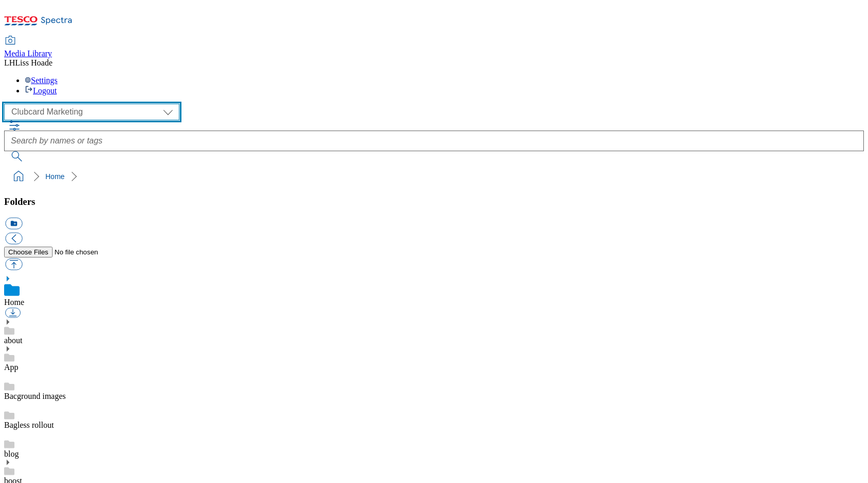 The width and height of the screenshot is (868, 483). I want to click on a: Logout, so click(40, 91).